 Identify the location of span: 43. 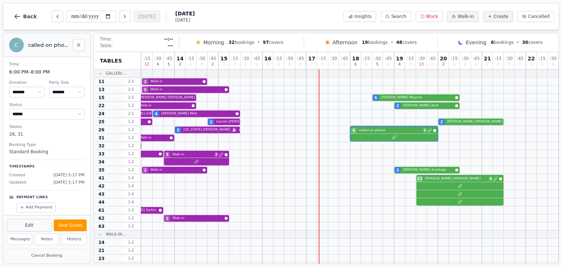
(101, 194).